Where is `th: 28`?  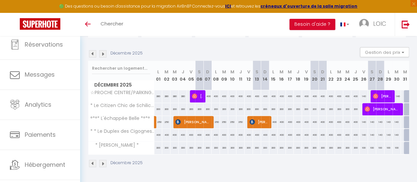 th: 28 is located at coordinates (380, 75).